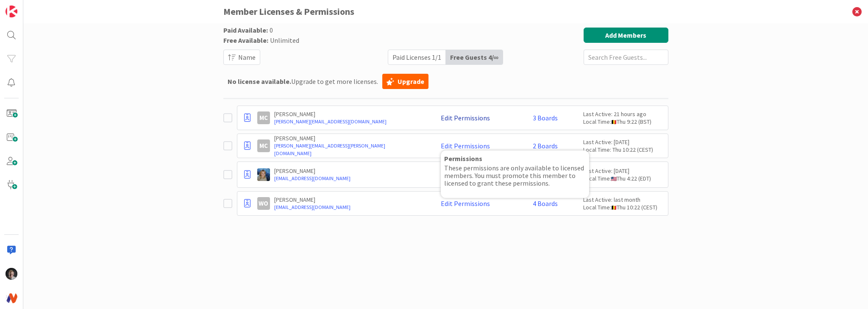 The image size is (868, 309). I want to click on a: Upgrade, so click(405, 81).